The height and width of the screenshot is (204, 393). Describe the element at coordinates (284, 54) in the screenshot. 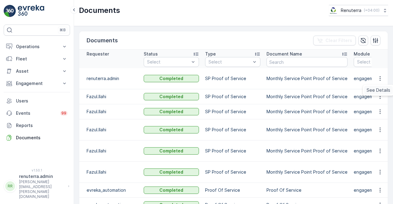

I see `p: Document Name` at that location.